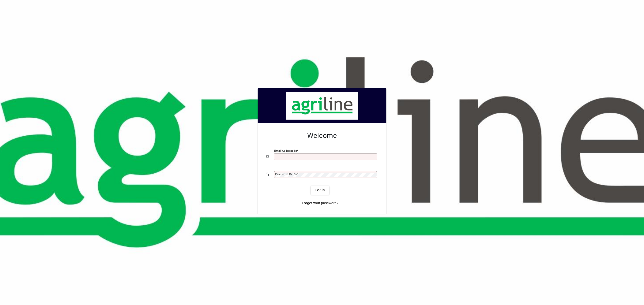 This screenshot has height=305, width=644. I want to click on span: Forgot your password?, so click(320, 203).